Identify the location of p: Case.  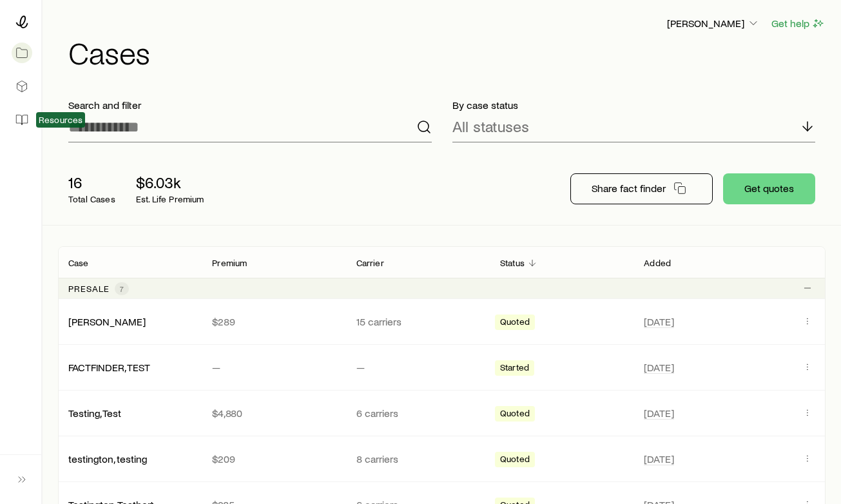
(79, 263).